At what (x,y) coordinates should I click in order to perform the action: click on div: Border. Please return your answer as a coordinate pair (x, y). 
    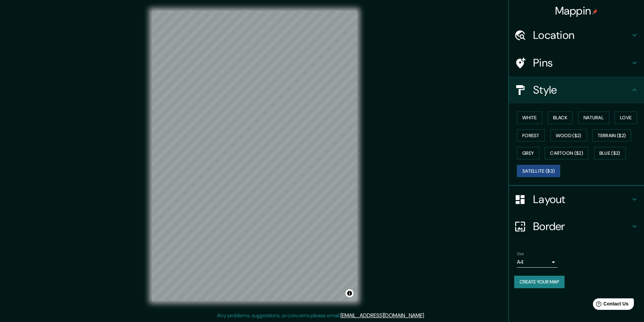
    Looking at the image, I should click on (576, 227).